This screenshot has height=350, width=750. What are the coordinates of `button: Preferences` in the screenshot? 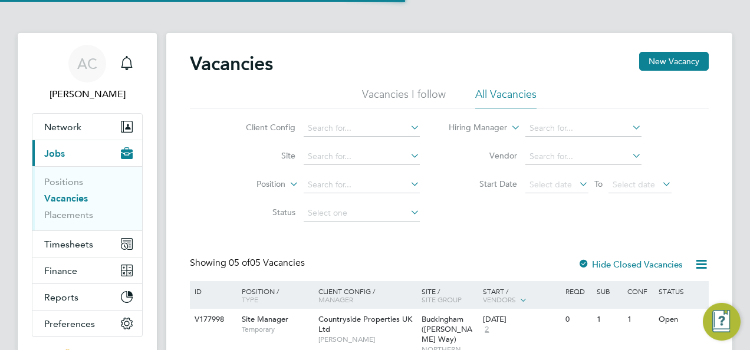 It's located at (87, 324).